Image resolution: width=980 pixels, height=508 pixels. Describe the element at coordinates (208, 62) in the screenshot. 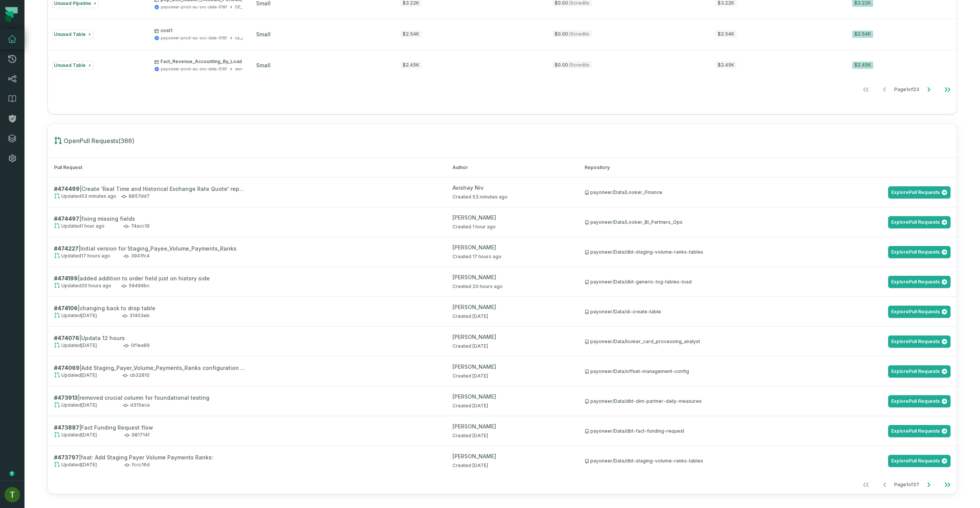

I see `p: Fact_Revenue_Accounting_By_Loaders_POC` at that location.